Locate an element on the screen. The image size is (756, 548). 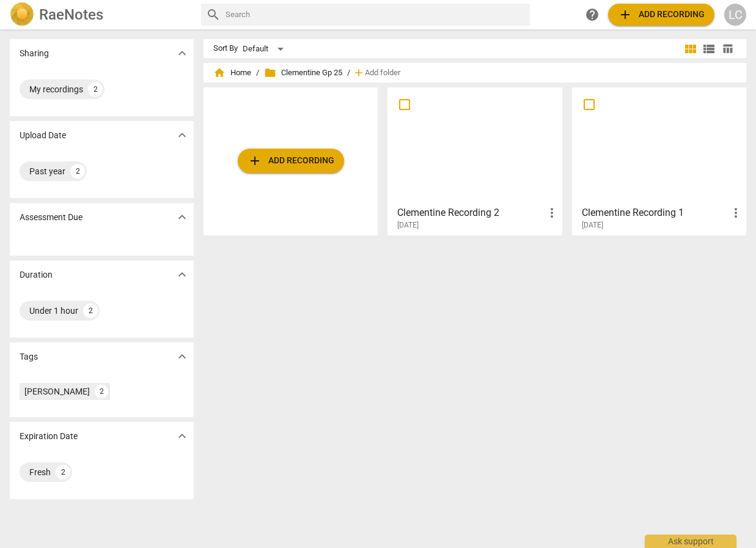
button: LC is located at coordinates (735, 14).